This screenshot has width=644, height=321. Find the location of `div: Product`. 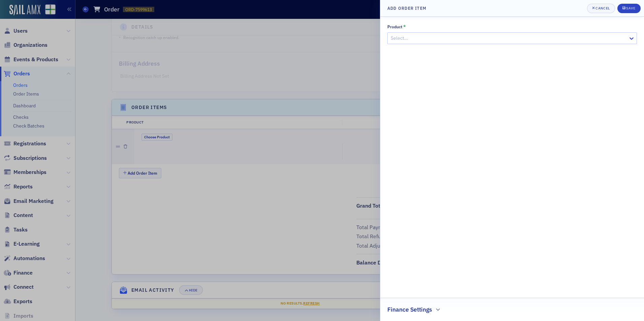

div: Product is located at coordinates (394, 27).